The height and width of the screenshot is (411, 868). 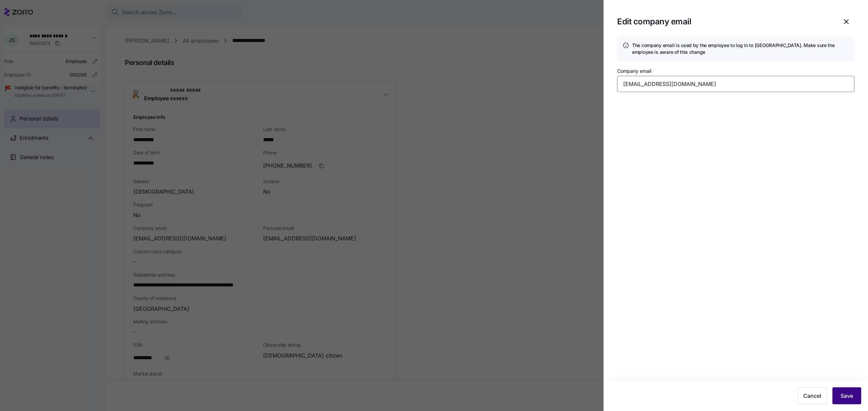 I want to click on label: Company email, so click(x=634, y=71).